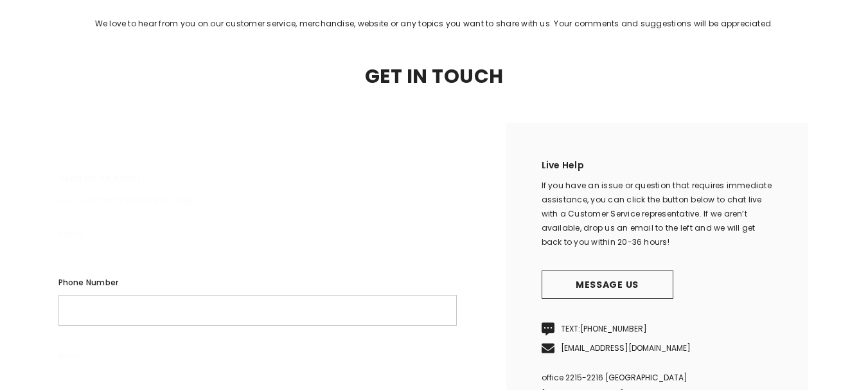  What do you see at coordinates (258, 235) in the screenshot?
I see `label: Name` at bounding box center [258, 235].